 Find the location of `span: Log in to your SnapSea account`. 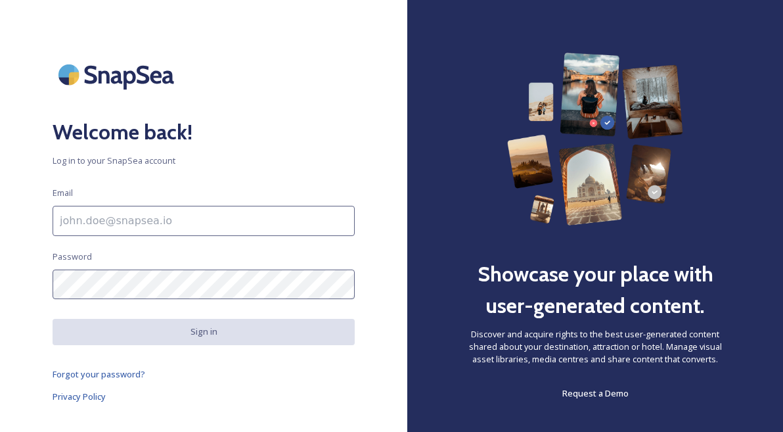

span: Log in to your SnapSea account is located at coordinates (204, 160).